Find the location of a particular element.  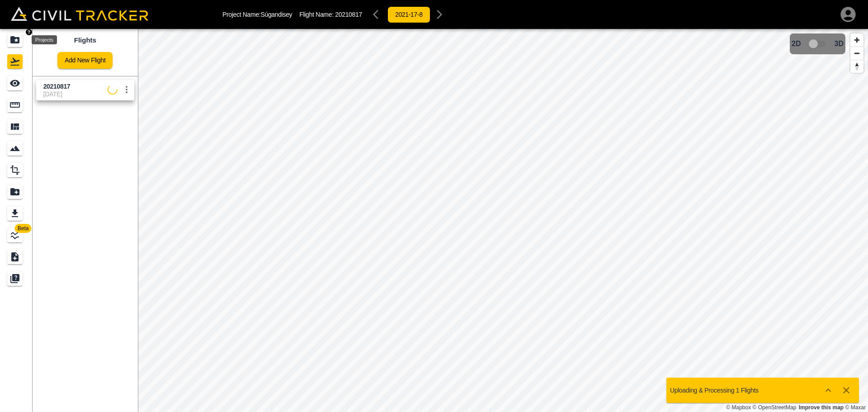

span: 2D is located at coordinates (796, 44).